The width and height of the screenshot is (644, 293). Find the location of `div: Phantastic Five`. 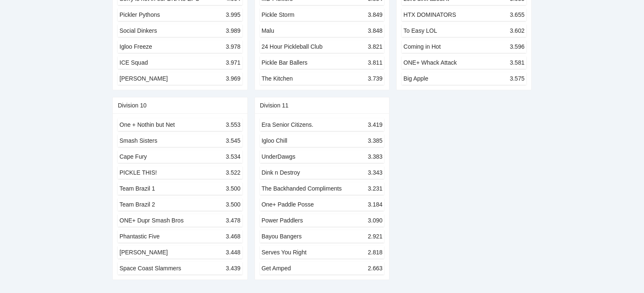

div: Phantastic Five is located at coordinates (140, 236).